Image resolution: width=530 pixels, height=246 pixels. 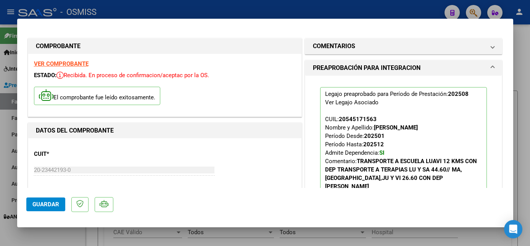 I want to click on strong: 202501, so click(x=374, y=136).